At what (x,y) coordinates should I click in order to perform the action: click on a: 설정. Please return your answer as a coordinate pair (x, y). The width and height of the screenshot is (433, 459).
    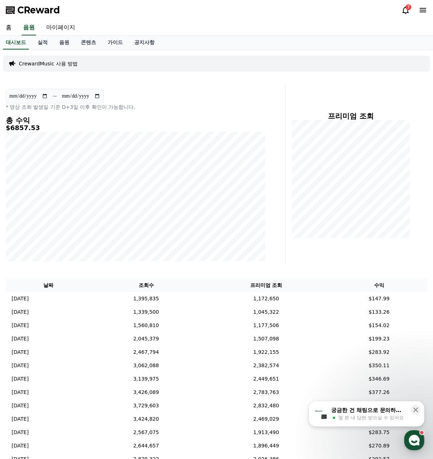
    Looking at the image, I should click on (116, 238).